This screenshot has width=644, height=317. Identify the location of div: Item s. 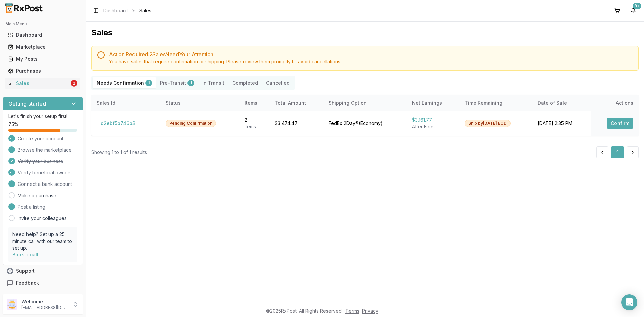
(255, 127).